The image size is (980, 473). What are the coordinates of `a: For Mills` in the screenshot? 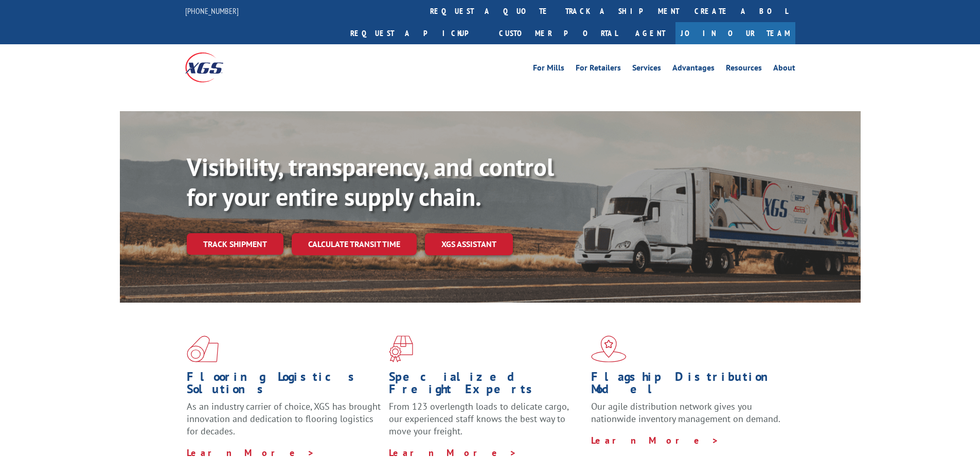 It's located at (548, 69).